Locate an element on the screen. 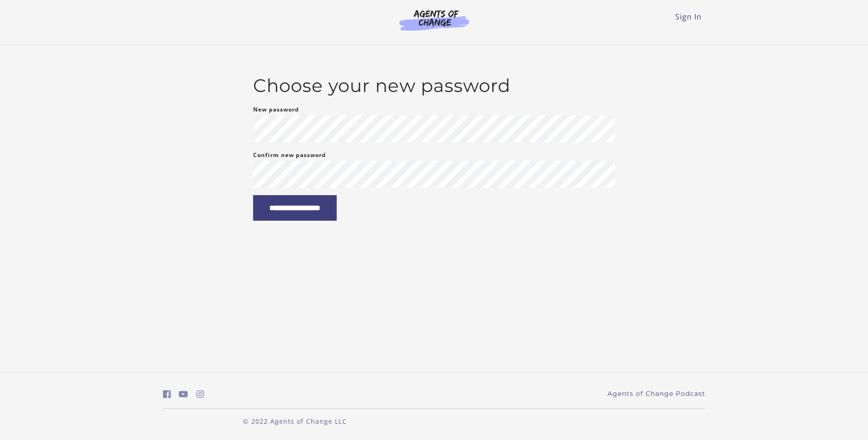 Image resolution: width=868 pixels, height=440 pixels. h2: Choose your new password is located at coordinates (434, 85).